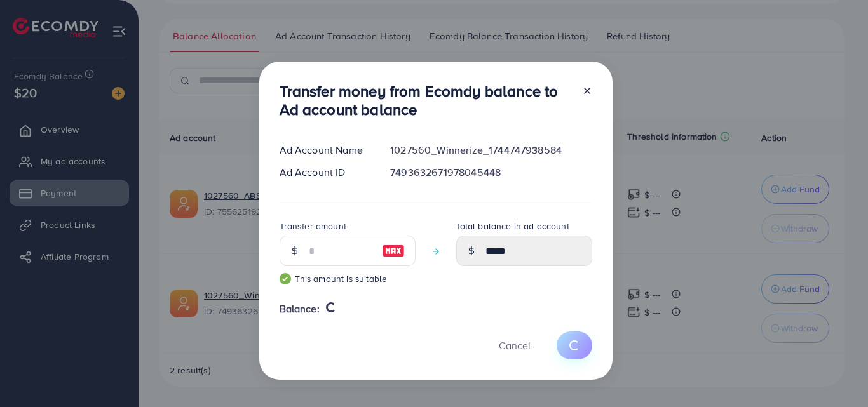  What do you see at coordinates (313, 226) in the screenshot?
I see `label: Transfer amount` at bounding box center [313, 226].